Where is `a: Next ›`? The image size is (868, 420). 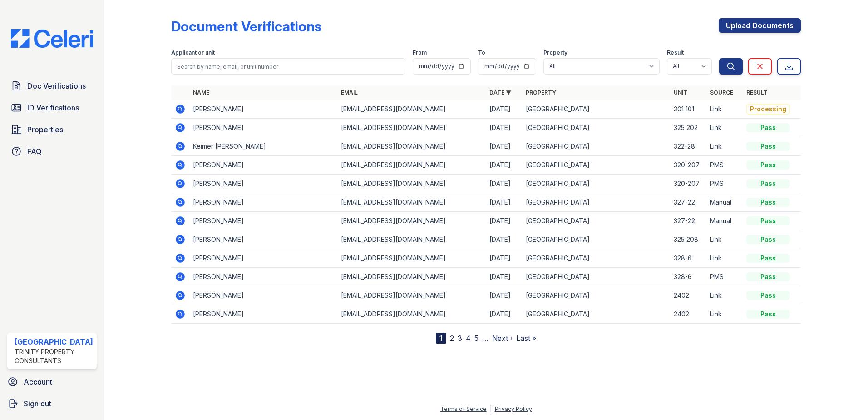 a: Next › is located at coordinates (502, 338).